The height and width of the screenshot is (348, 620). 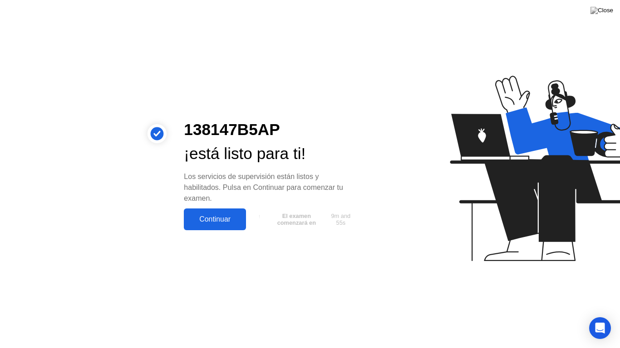 What do you see at coordinates (270, 130) in the screenshot?
I see `div: 138147B5AP` at bounding box center [270, 130].